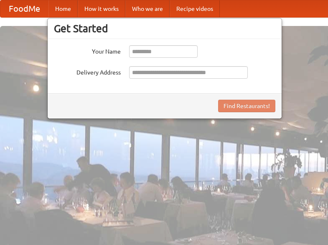  Describe the element at coordinates (87, 50) in the screenshot. I see `label: Your Name` at that location.